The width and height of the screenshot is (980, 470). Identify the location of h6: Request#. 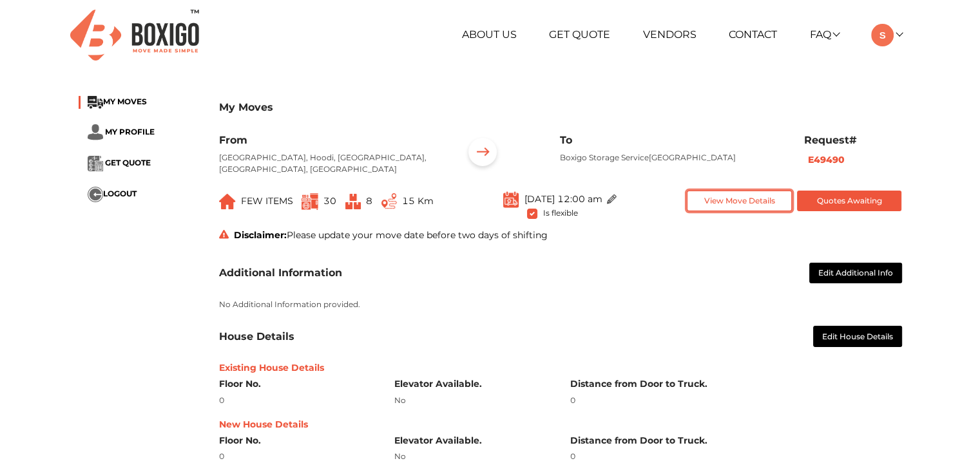
(853, 140).